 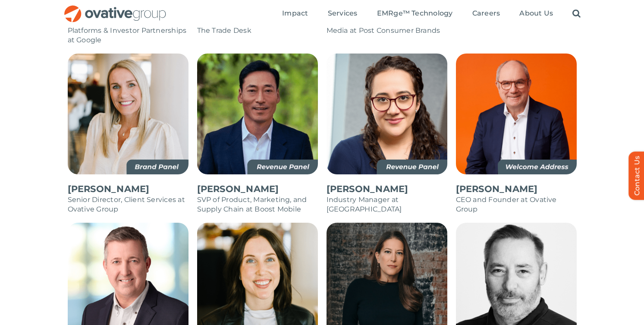 What do you see at coordinates (115, 8) in the screenshot?
I see `a: OG_Full_horizontal_RGB` at bounding box center [115, 8].